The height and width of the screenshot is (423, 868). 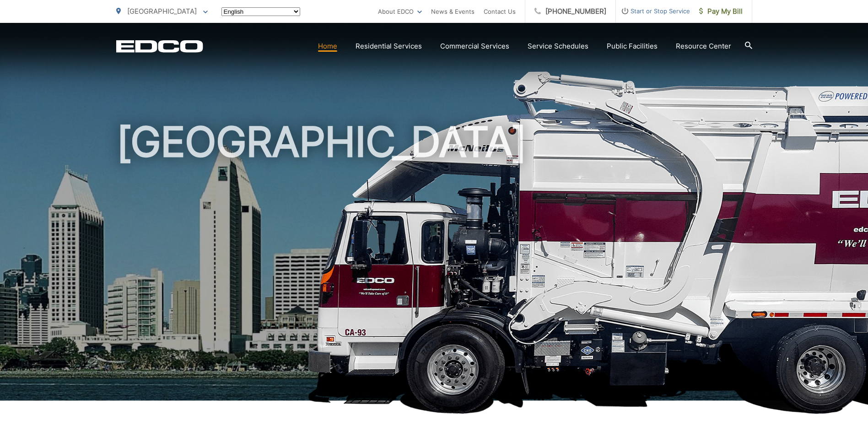 I want to click on a: News & Events, so click(x=453, y=12).